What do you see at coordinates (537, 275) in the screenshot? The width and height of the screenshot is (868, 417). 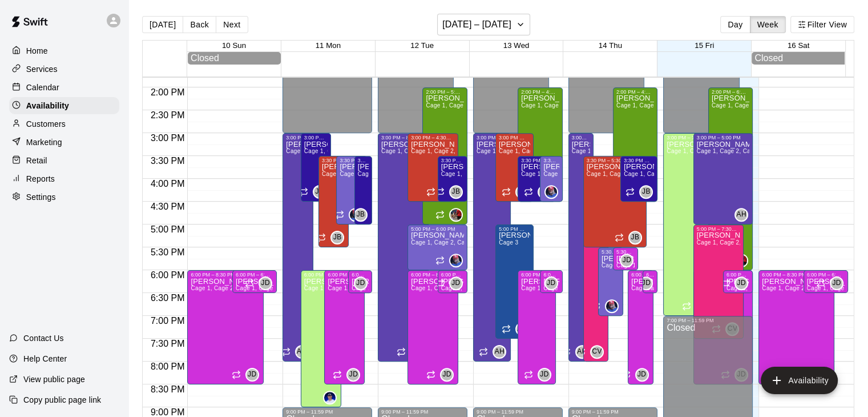 I see `div: 6:00 PM – 8:30 PM` at bounding box center [537, 275].